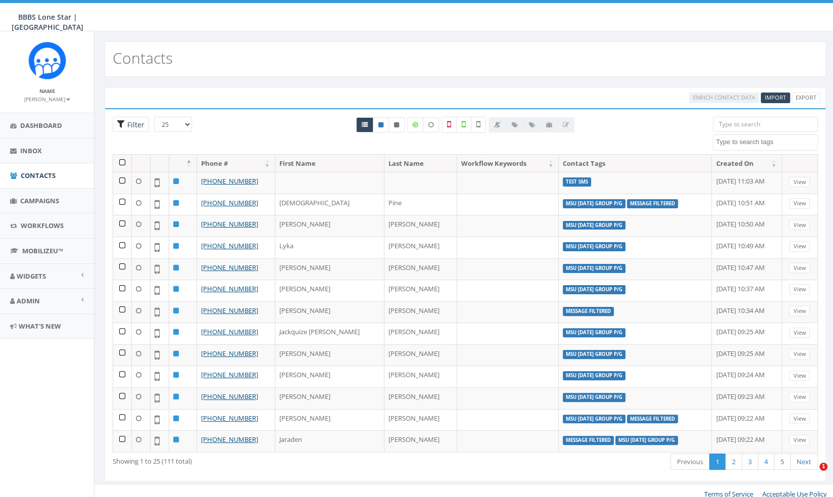 This screenshot has height=497, width=833. What do you see at coordinates (134, 124) in the screenshot?
I see `span: Filter` at bounding box center [134, 124].